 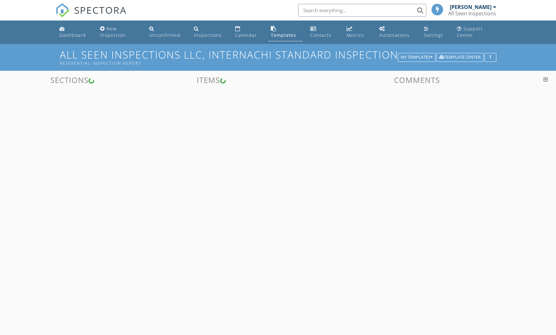 What do you see at coordinates (416, 57) in the screenshot?
I see `div: My Templates` at bounding box center [416, 57].